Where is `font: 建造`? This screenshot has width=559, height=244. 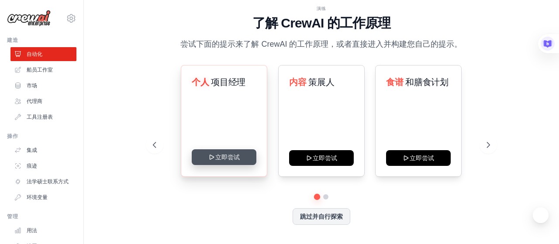
font: 建造 is located at coordinates (12, 40).